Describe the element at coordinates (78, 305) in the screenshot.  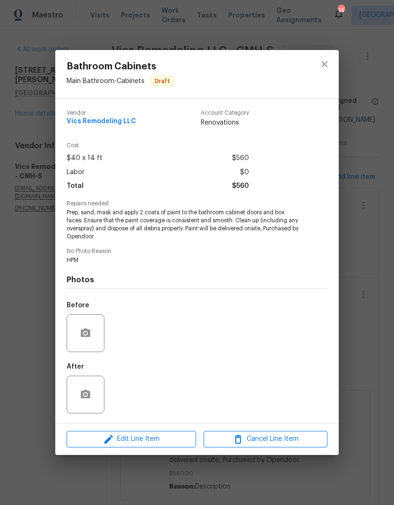
I see `h5: Before` at that location.